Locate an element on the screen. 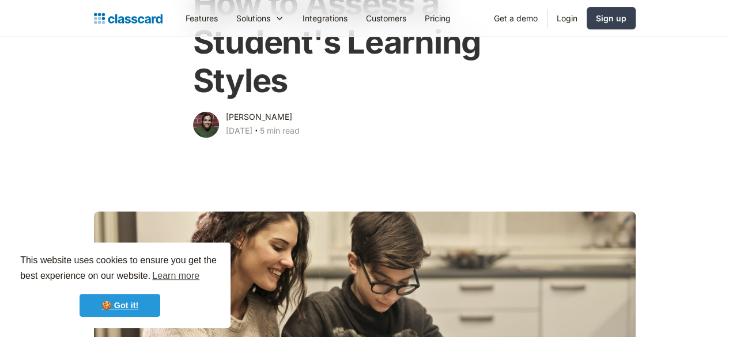  a: Sign up is located at coordinates (611, 18).